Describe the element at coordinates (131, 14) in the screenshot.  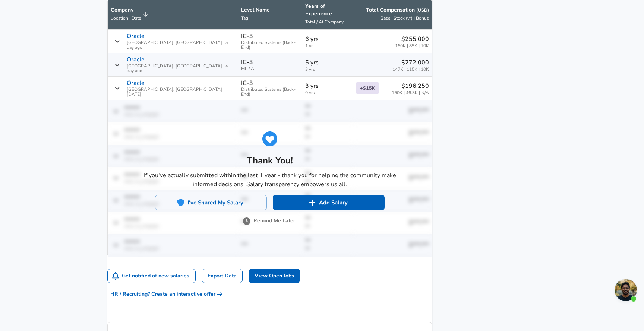
I see `span: CompanyLocation | Date` at that location.